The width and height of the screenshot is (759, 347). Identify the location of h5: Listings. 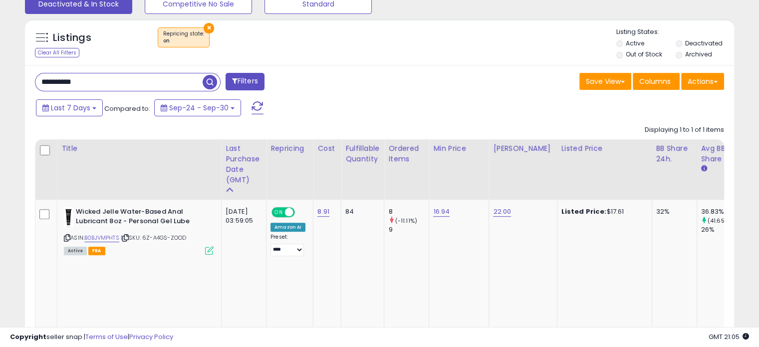
(72, 38).